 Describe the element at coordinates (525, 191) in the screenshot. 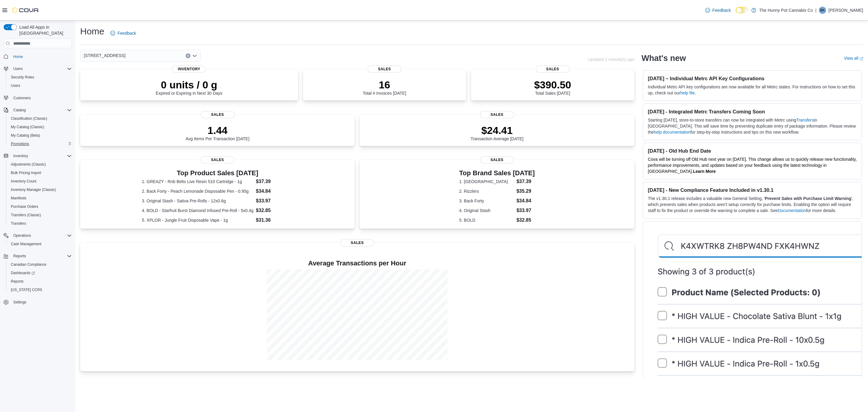

I see `dd: $35.29` at that location.